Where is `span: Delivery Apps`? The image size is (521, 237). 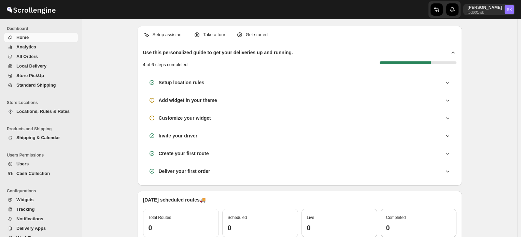 span: Delivery Apps is located at coordinates (31, 228).